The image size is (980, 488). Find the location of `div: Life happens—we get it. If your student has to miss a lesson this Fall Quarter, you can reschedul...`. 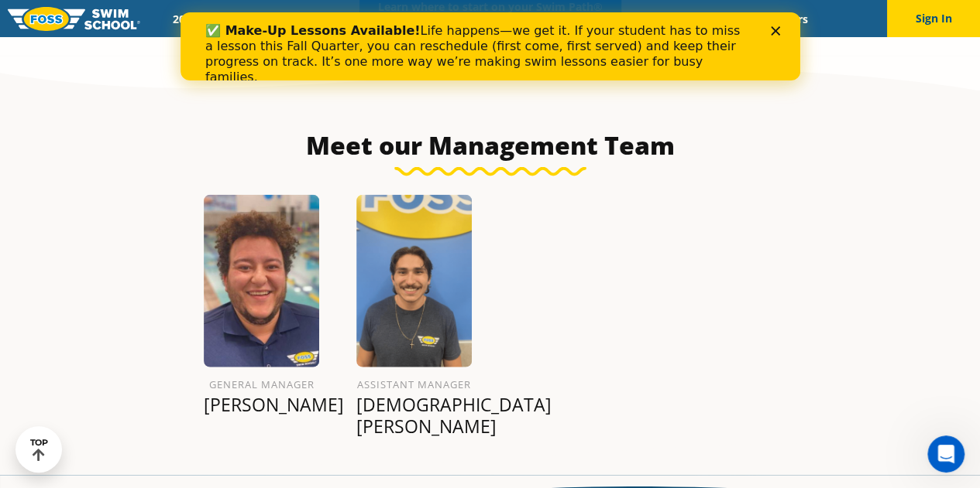

div: Life happens—we get it. If your student has to miss a lesson this Fall Quarter, you can reschedul... is located at coordinates (297, 41).